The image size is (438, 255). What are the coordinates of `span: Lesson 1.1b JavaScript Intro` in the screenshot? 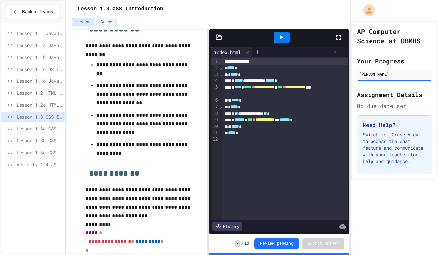 It's located at (39, 57).